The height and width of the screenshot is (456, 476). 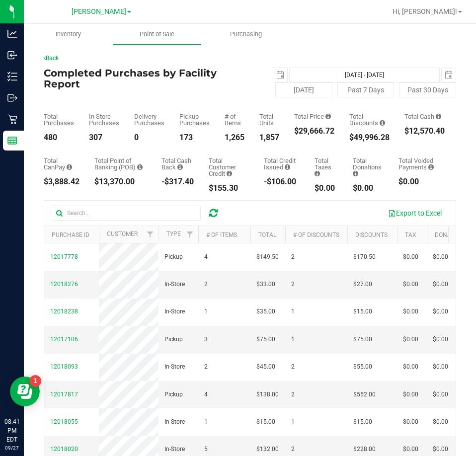 I want to click on p: 08:41 PM EDT, so click(x=12, y=431).